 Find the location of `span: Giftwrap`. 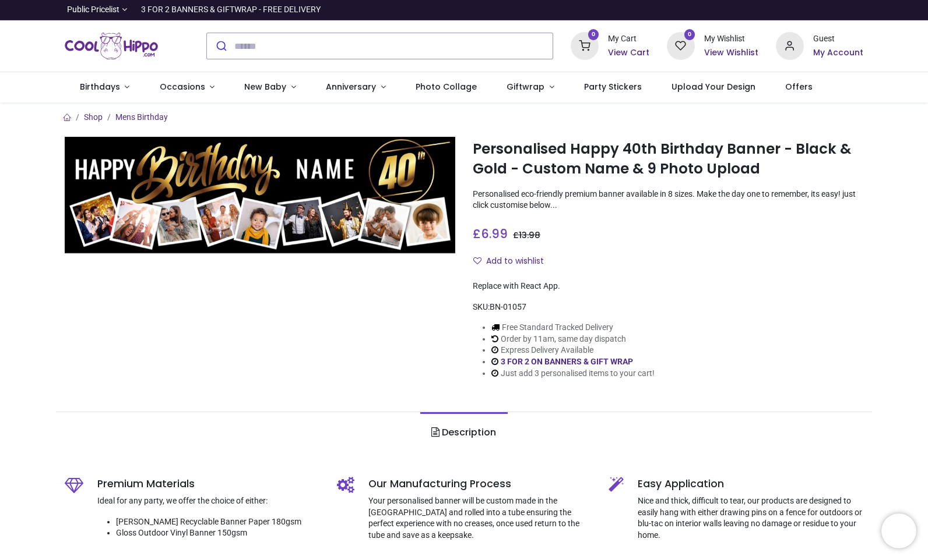

span: Giftwrap is located at coordinates (525, 87).